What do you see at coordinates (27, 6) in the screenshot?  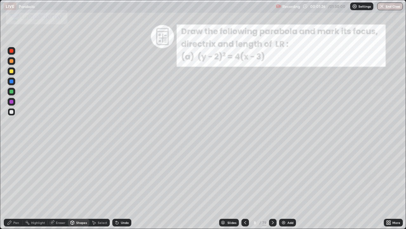 I see `p: Parabola` at bounding box center [27, 6].